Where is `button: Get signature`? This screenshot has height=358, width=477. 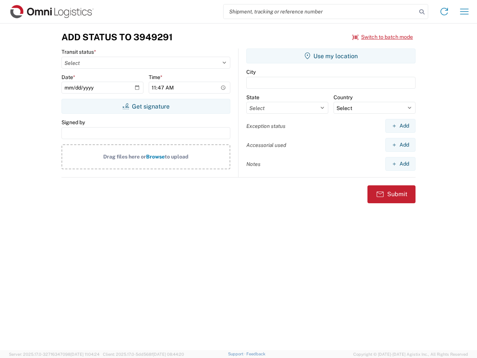 button: Get signature is located at coordinates (146, 106).